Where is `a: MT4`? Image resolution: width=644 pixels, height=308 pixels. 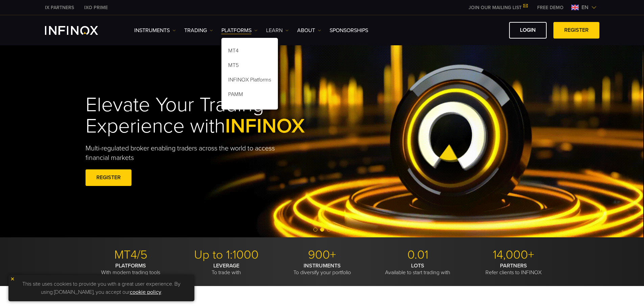 a: MT4 is located at coordinates (249, 52).